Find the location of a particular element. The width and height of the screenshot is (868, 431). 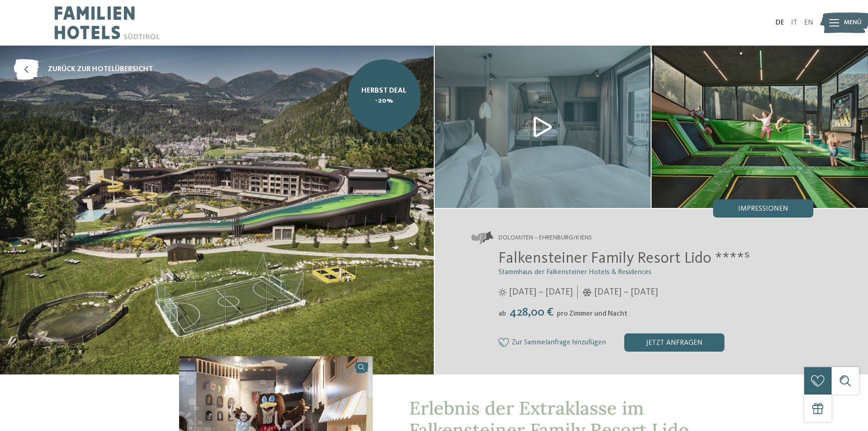

span: Menü is located at coordinates (853, 23).